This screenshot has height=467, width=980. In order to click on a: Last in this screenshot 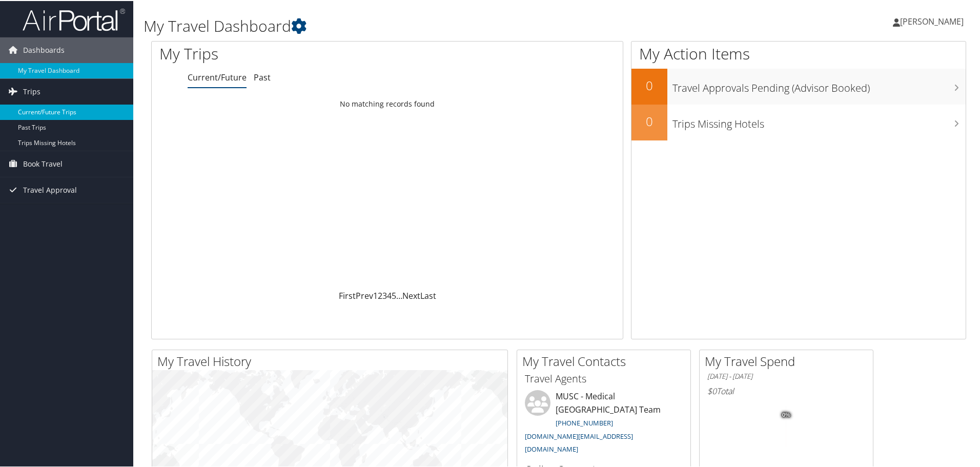, I will do `click(428, 294)`.